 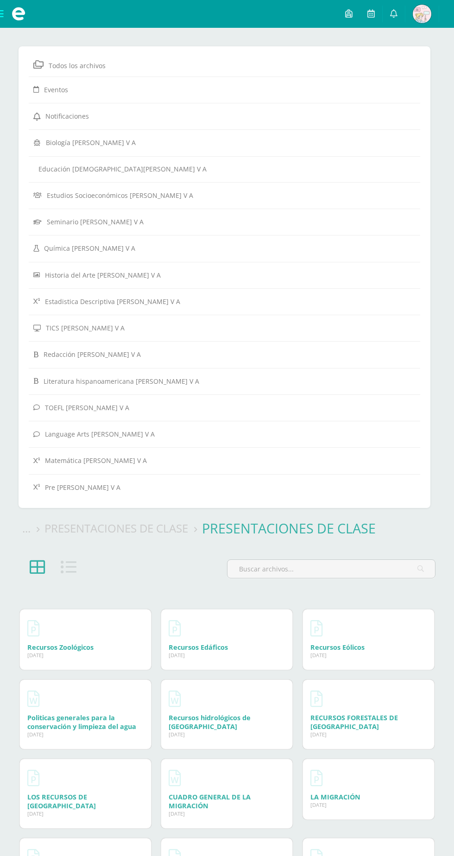 What do you see at coordinates (369, 647) in the screenshot?
I see `div: Descargar Recursos Eólicos.pptx` at bounding box center [369, 647].